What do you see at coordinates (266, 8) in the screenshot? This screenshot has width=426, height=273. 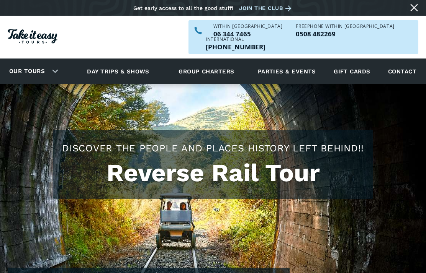 I see `a: Join the club` at bounding box center [266, 8].